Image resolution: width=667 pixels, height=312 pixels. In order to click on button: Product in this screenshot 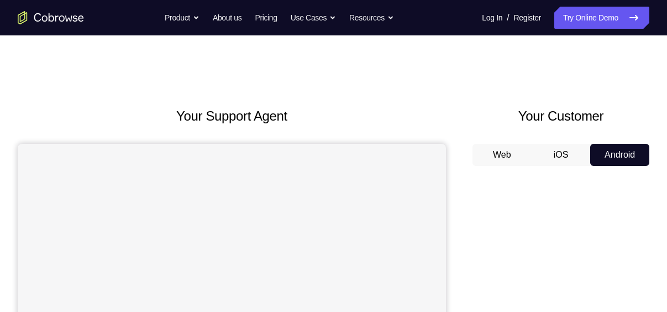, I will do `click(182, 18)`.